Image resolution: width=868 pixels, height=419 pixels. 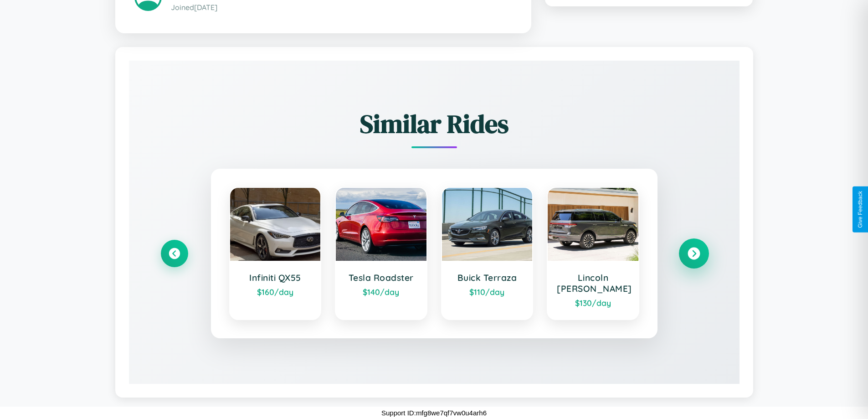 I want to click on h3: Buick Terraza, so click(x=487, y=277).